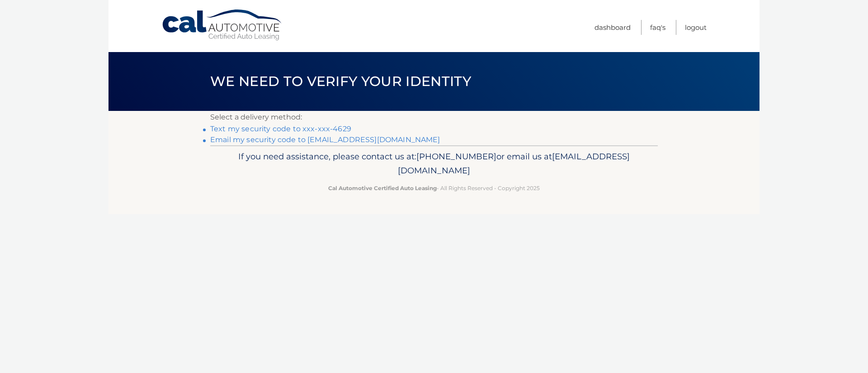  I want to click on span: We need to verify your identity, so click(341, 81).